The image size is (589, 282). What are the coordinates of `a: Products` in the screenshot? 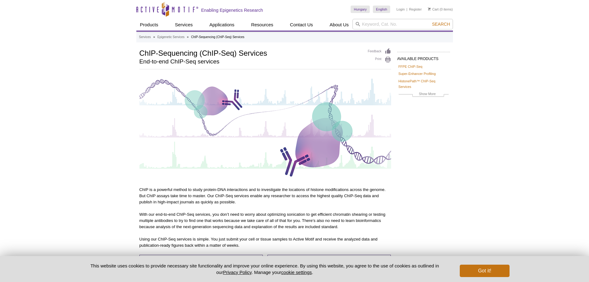 It's located at (149, 25).